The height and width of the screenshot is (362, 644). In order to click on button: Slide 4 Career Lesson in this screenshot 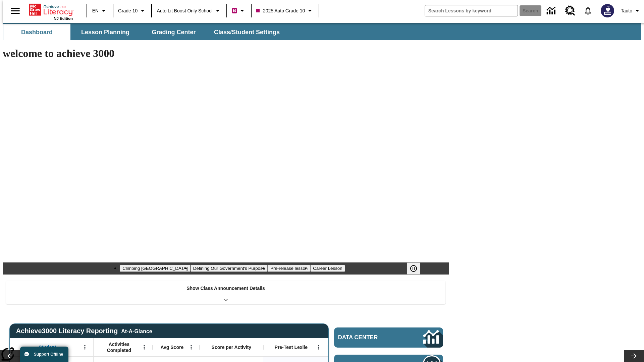, I will do `click(327, 268)`.